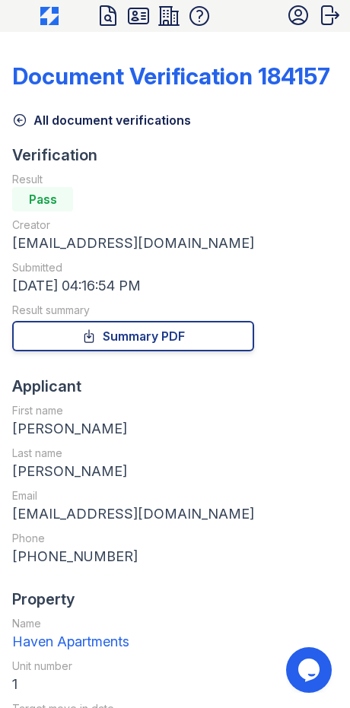 The width and height of the screenshot is (350, 708). I want to click on div: Creator, so click(133, 225).